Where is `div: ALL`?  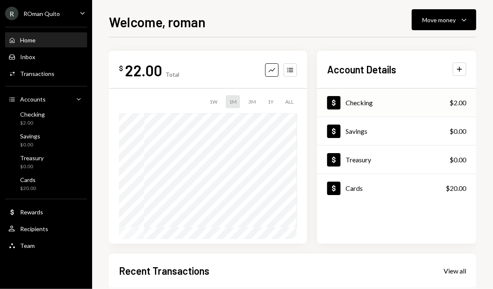 div: ALL is located at coordinates (290, 101).